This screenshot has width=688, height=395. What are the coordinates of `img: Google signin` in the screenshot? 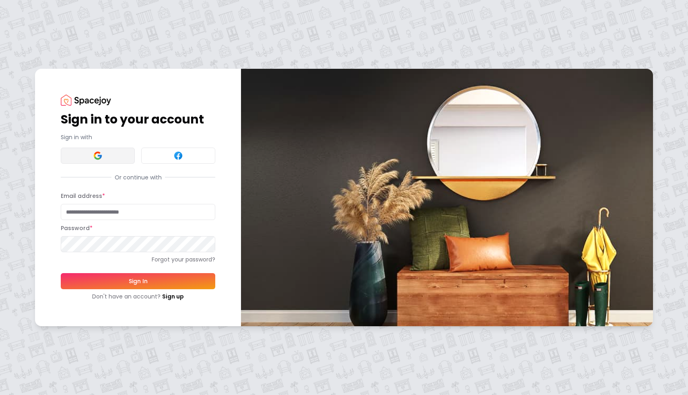 It's located at (98, 156).